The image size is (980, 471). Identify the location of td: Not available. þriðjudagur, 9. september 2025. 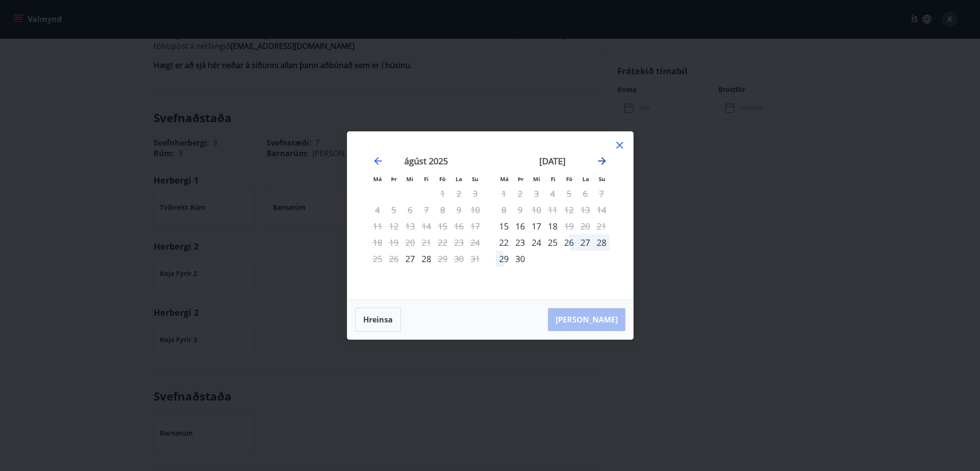
(520, 210).